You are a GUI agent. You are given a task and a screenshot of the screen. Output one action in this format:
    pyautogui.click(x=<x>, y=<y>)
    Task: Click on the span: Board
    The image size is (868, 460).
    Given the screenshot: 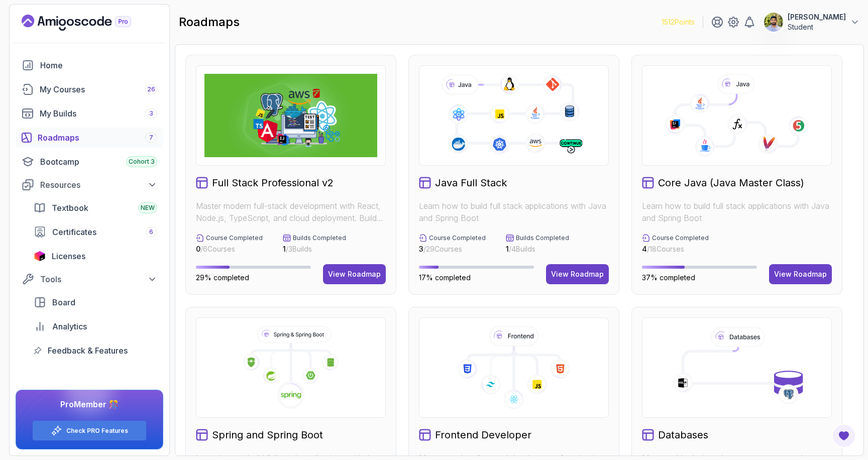 What is the action you would take?
    pyautogui.click(x=64, y=302)
    